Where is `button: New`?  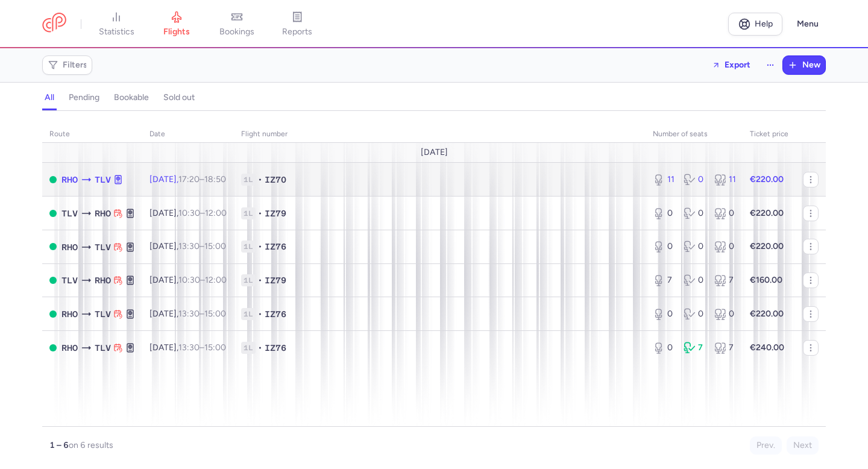 button: New is located at coordinates (804, 65).